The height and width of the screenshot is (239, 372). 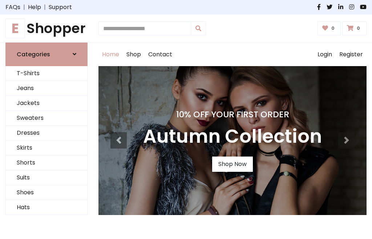 What do you see at coordinates (46, 73) in the screenshot?
I see `a: T-Shirts` at bounding box center [46, 73].